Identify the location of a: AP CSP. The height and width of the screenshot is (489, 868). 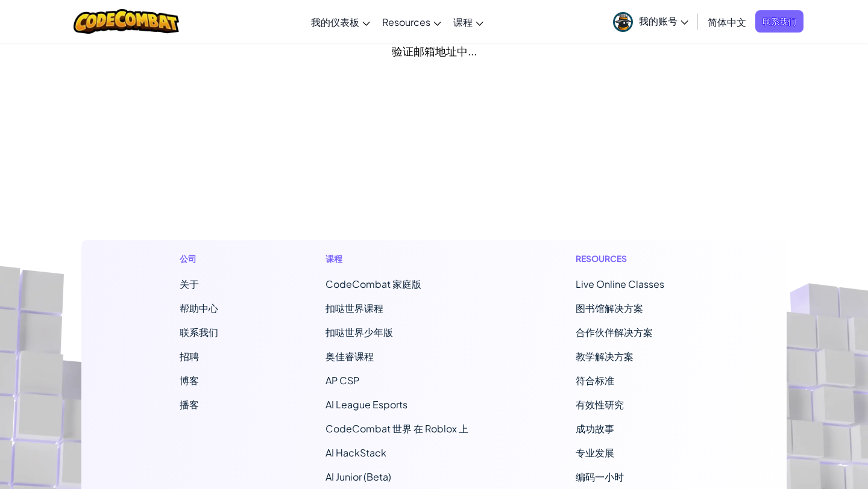
(342, 380).